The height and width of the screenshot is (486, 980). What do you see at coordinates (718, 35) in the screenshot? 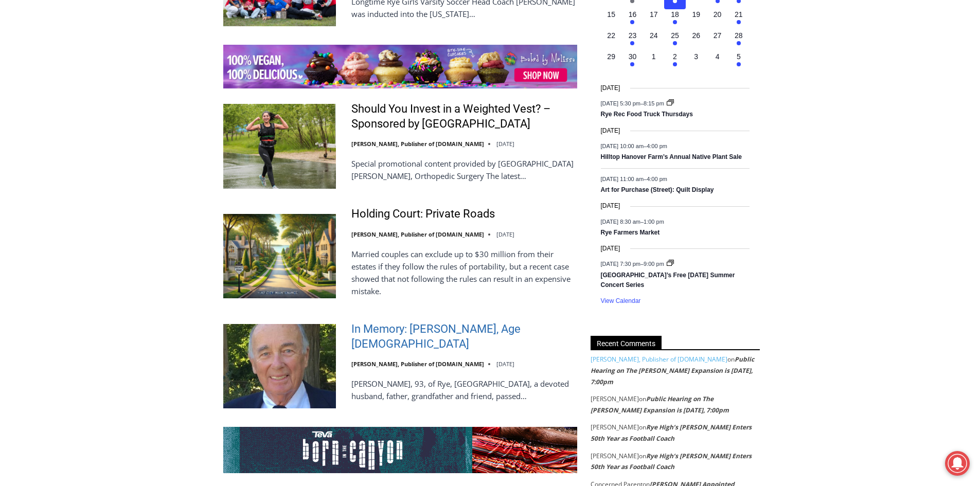
I see `time: 27` at bounding box center [718, 35].